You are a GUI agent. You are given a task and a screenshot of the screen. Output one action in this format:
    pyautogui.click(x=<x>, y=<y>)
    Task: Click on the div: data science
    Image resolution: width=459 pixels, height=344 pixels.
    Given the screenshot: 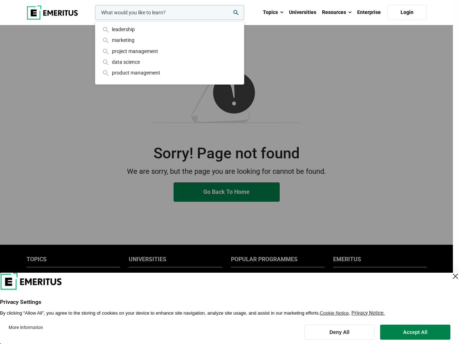 What is the action you would take?
    pyautogui.click(x=170, y=62)
    